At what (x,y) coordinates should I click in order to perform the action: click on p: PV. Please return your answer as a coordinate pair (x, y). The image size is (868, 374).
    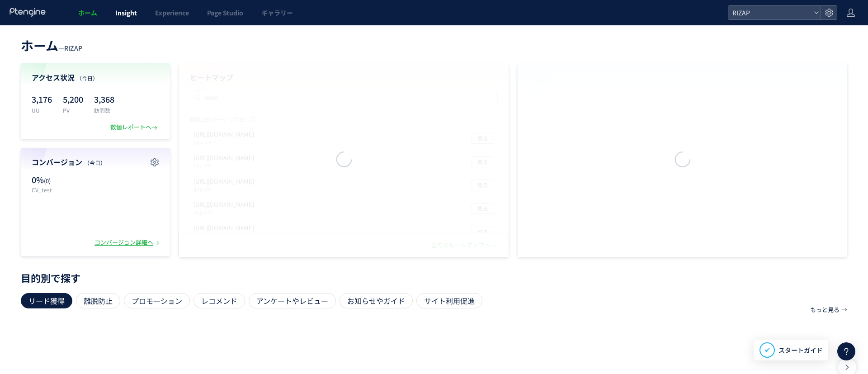
    Looking at the image, I should click on (73, 110).